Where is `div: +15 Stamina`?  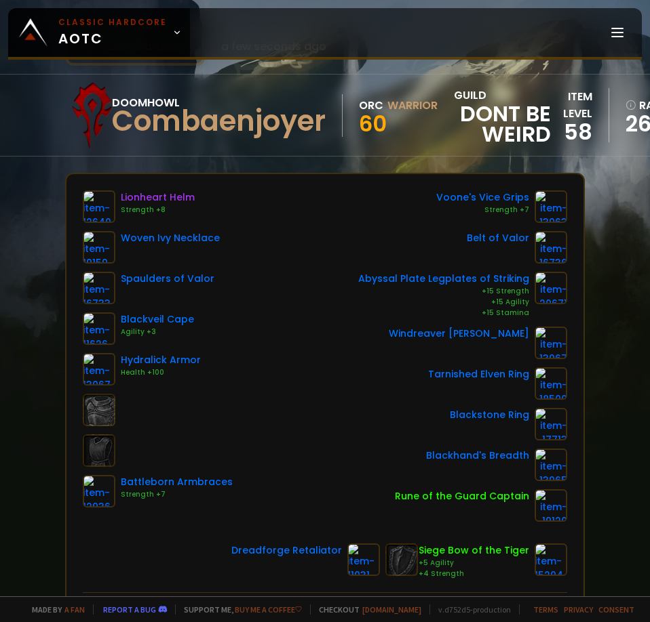 div: +15 Stamina is located at coordinates (443, 313).